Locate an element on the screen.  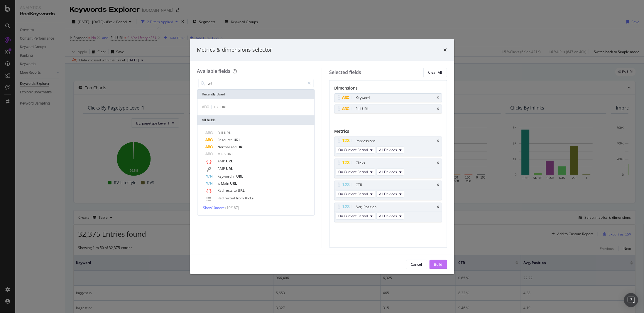
div: Metrics & dimensions selector is located at coordinates (235, 50).